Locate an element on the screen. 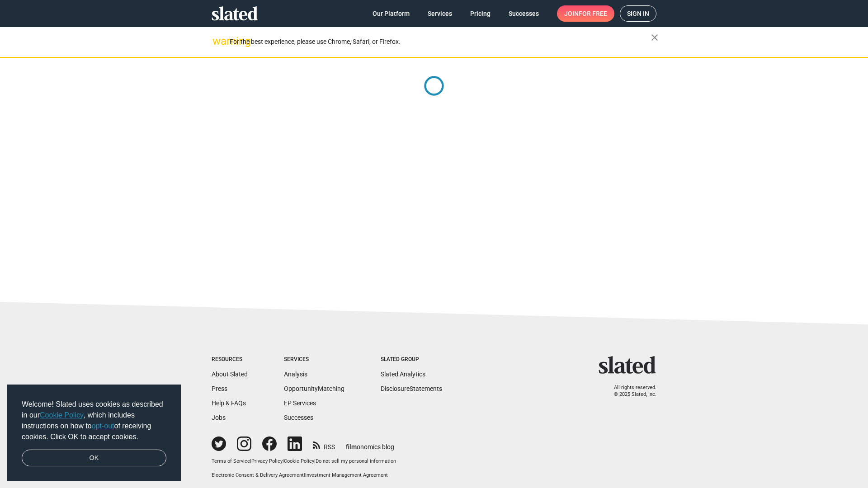 This screenshot has height=488, width=868. span: Services is located at coordinates (440, 14).